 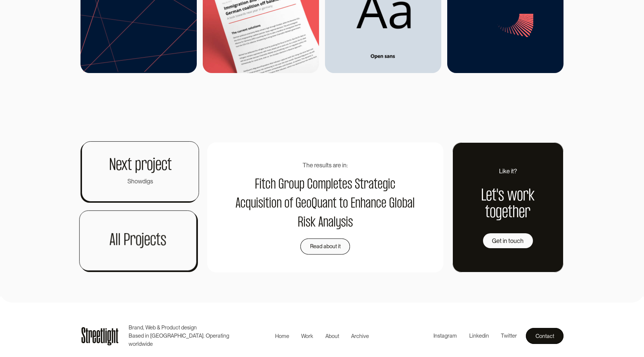 I want to click on div: Work, so click(x=308, y=336).